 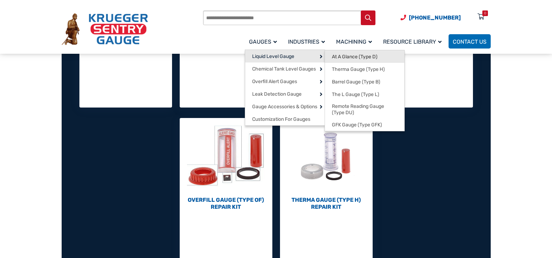 What do you see at coordinates (307, 41) in the screenshot?
I see `span: Industries` at bounding box center [307, 41].